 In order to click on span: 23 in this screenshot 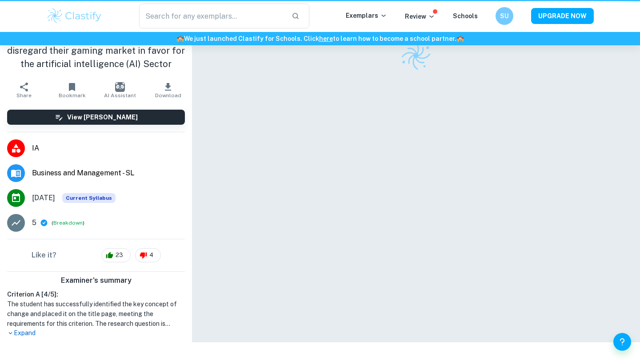, I will do `click(119, 255)`.